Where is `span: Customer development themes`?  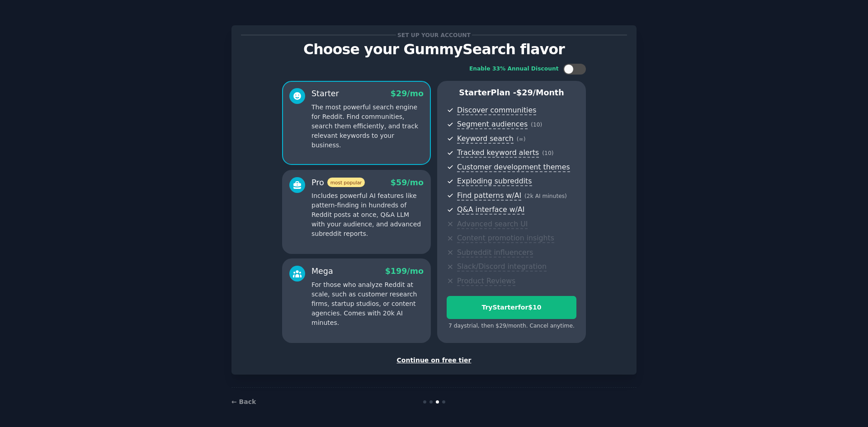 span: Customer development themes is located at coordinates (514, 167).